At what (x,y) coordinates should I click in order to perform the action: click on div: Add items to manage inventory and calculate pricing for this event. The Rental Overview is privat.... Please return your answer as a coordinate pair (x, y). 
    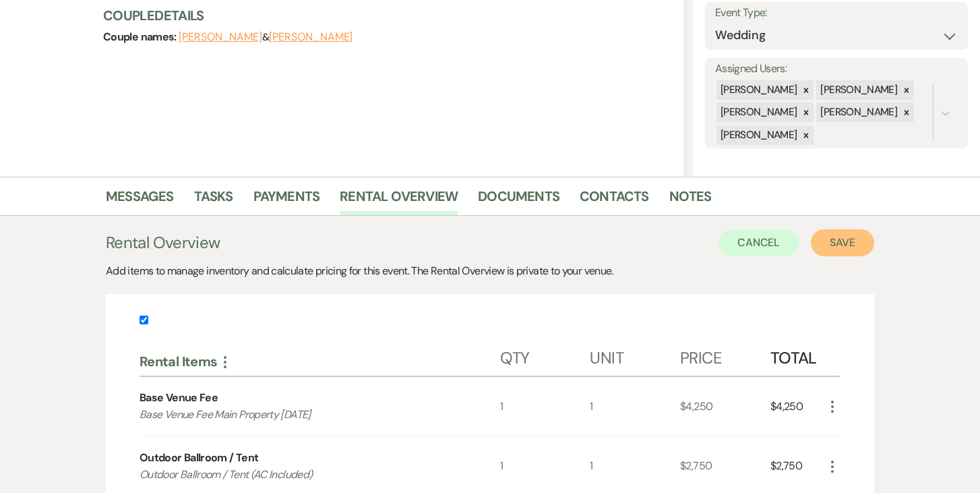
    Looking at the image, I should click on (490, 271).